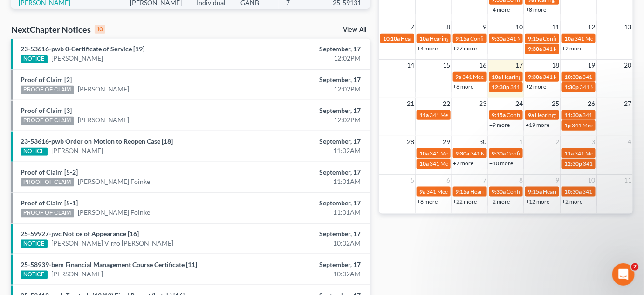 This screenshot has width=644, height=295. Describe the element at coordinates (427, 201) in the screenshot. I see `a: +8 more` at that location.